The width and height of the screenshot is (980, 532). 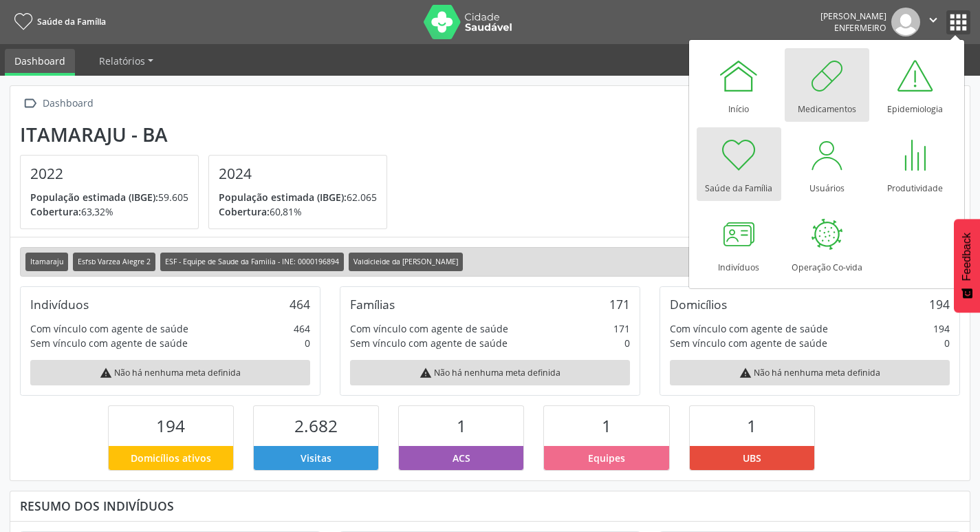 What do you see at coordinates (114, 262) in the screenshot?
I see `span: Esfsb Varzea Alegre 2` at bounding box center [114, 262].